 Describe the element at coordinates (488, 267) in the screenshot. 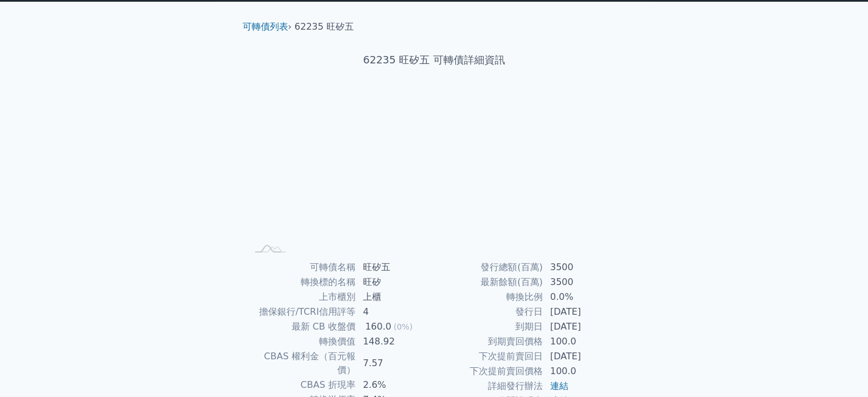

I see `td: 發行總額(百萬)` at that location.